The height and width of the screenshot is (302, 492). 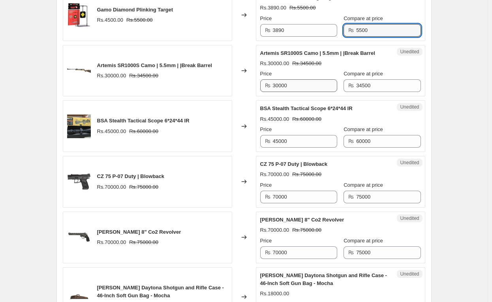 What do you see at coordinates (79, 71) in the screenshot?
I see `img: tss-sr1000s-camo-45mm-55mm_80x.jpg` at bounding box center [79, 71].